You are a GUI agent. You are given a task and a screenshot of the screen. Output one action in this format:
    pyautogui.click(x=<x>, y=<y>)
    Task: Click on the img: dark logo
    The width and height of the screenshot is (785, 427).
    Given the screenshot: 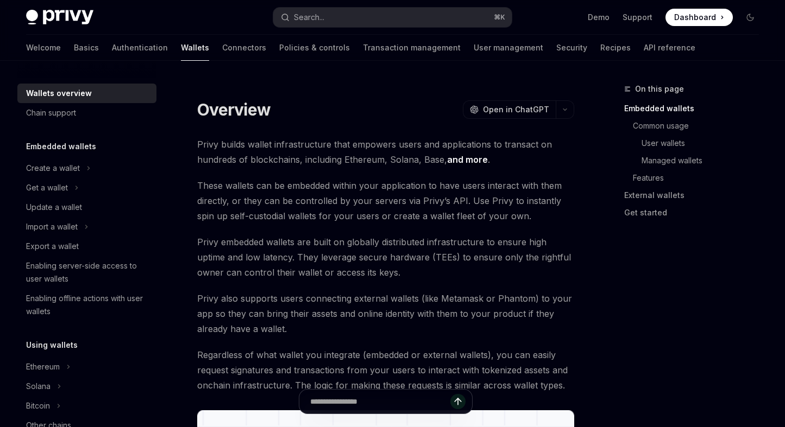 What is the action you would take?
    pyautogui.click(x=60, y=17)
    